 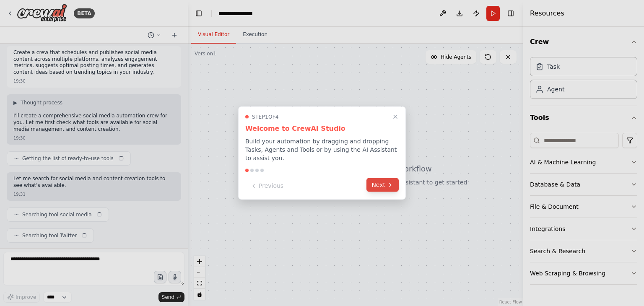 I want to click on button: Close walkthrough, so click(x=395, y=117).